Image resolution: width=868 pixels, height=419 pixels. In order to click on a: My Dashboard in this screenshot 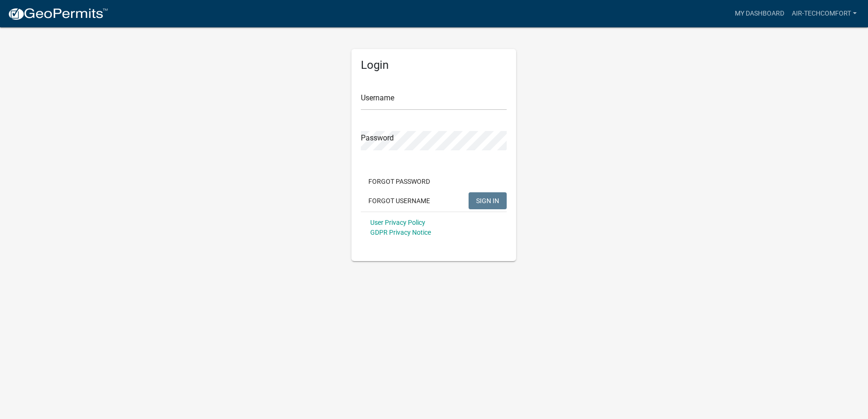, I will do `click(759, 14)`.